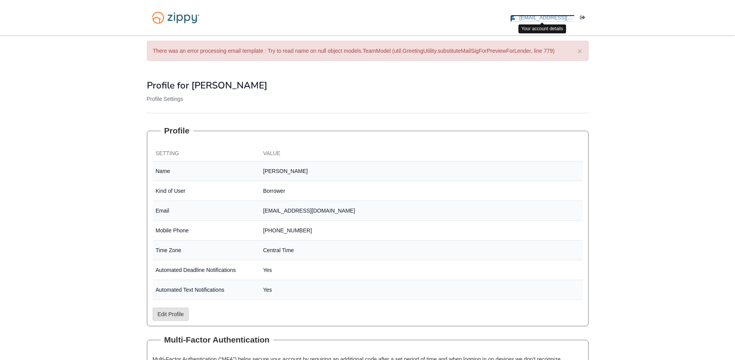  I want to click on a: Edit Profile, so click(171, 314).